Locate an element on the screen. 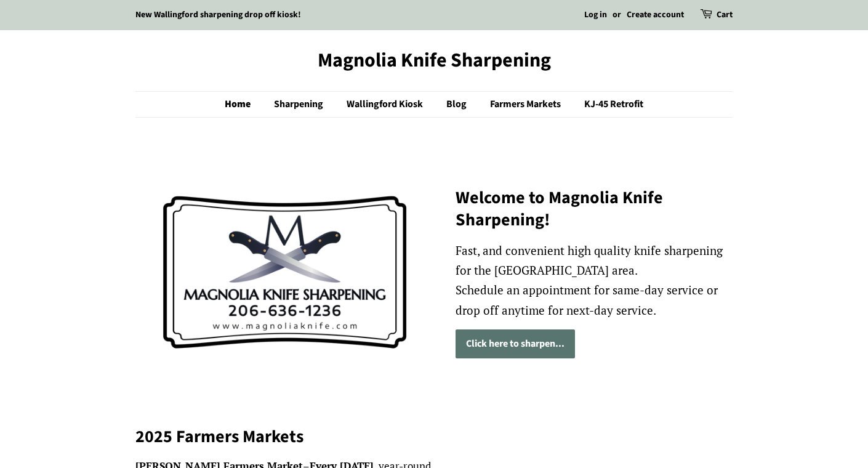 This screenshot has height=468, width=868. a: Magnolia Knife Sharpening is located at coordinates (434, 60).